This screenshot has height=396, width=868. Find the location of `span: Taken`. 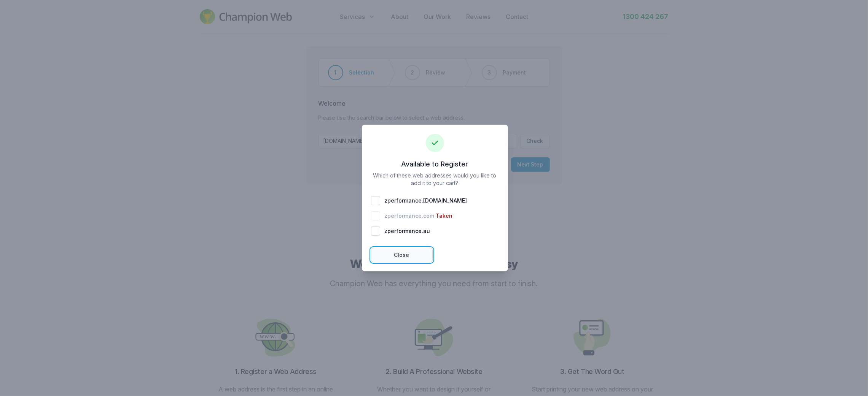

span: Taken is located at coordinates (444, 216).